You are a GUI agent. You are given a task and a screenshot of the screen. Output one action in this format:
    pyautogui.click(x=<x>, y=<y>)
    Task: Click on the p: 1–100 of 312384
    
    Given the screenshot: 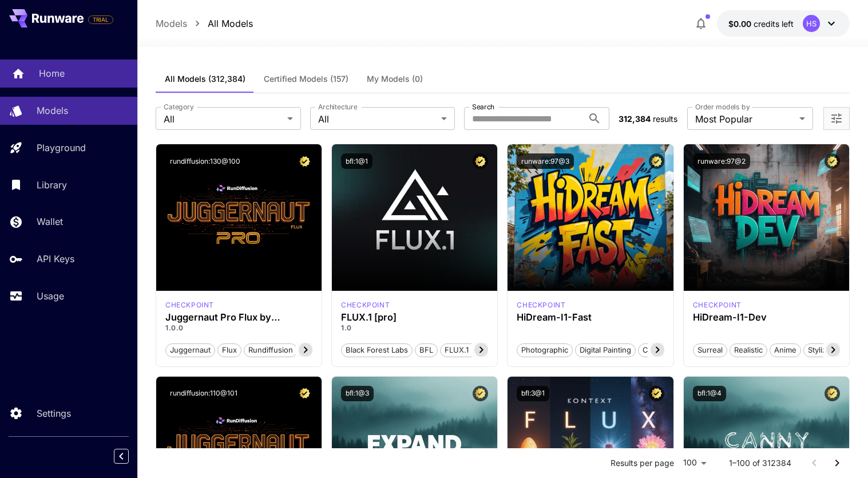 What is the action you would take?
    pyautogui.click(x=760, y=463)
    